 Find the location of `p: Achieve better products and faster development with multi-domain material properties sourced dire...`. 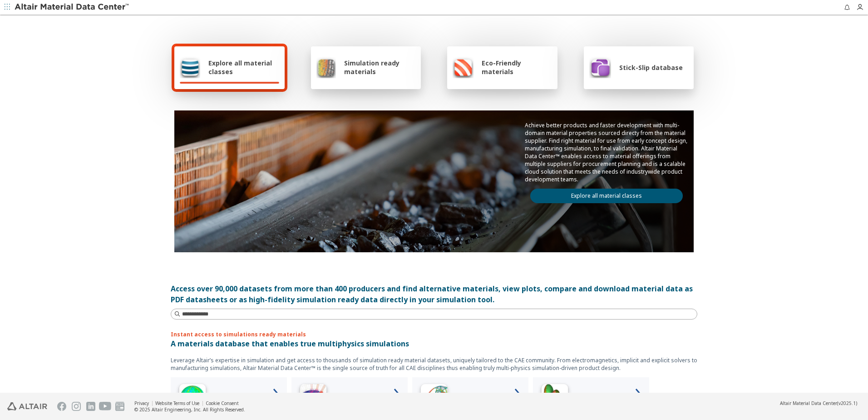

p: Achieve better products and faster development with multi-domain material properties sourced dire... is located at coordinates (606, 152).